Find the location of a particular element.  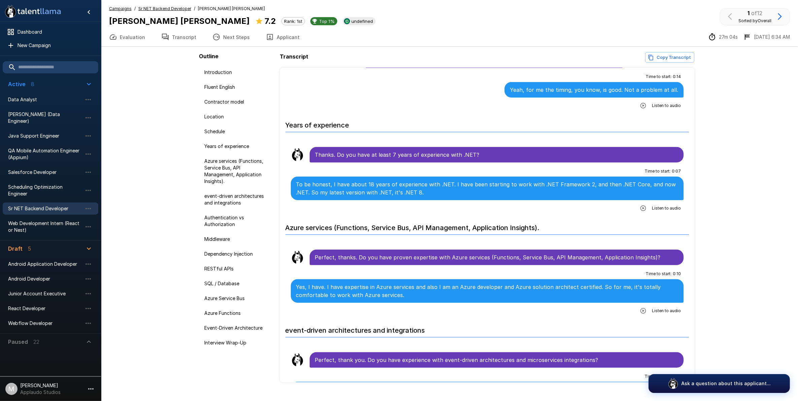

span: 0 : 10 is located at coordinates (677, 274).